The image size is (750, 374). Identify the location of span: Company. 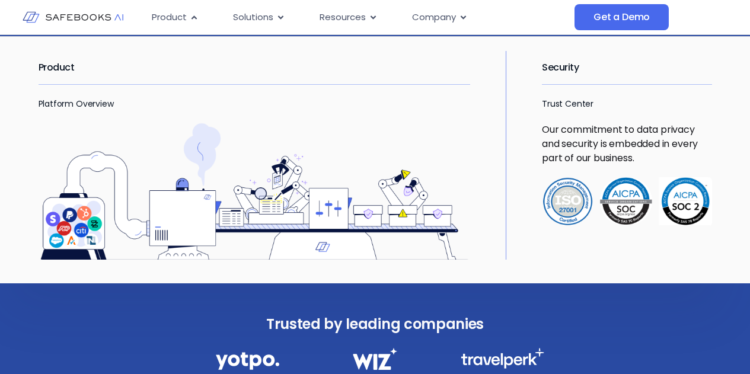
(434, 17).